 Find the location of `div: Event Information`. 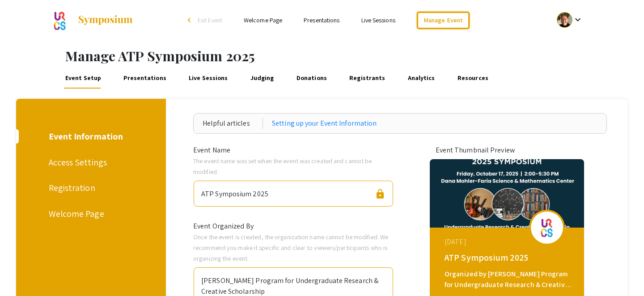

div: Event Information is located at coordinates (89, 136).